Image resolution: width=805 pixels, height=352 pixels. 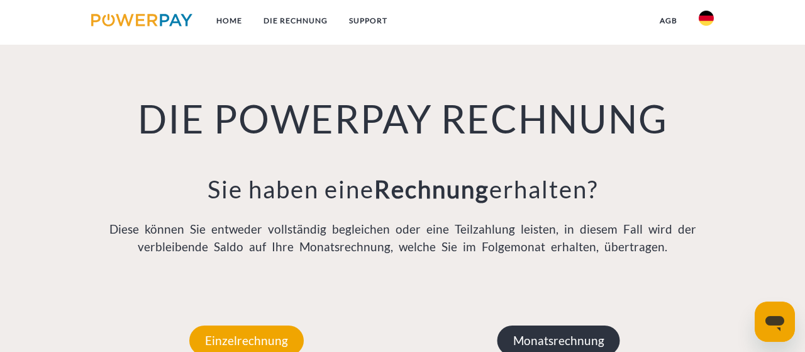 I want to click on img: de, so click(x=707, y=18).